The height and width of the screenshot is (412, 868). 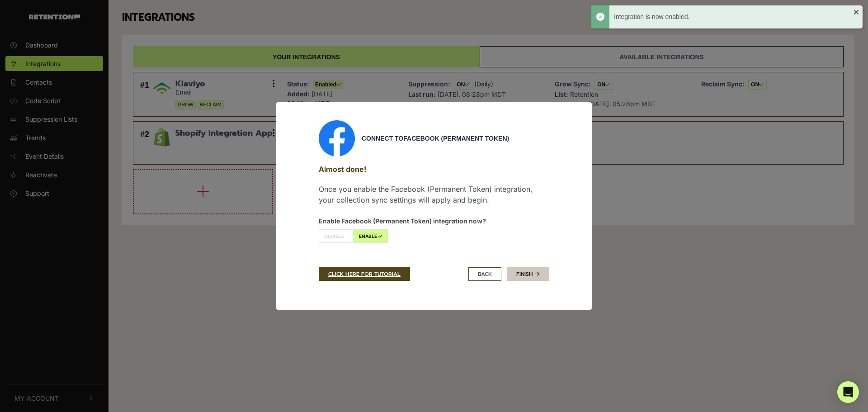 I want to click on label: DISABLE, so click(x=336, y=236).